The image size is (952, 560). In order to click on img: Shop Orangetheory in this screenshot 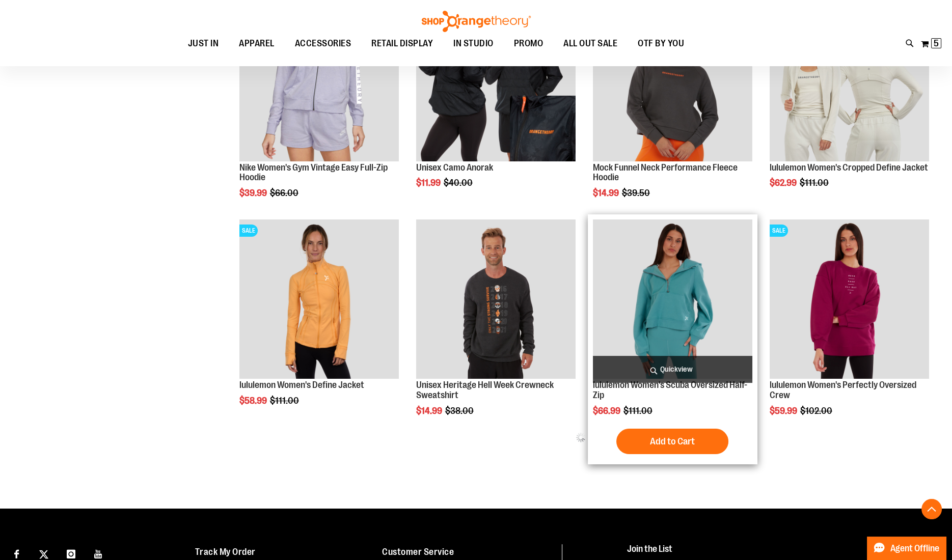, I will do `click(476, 21)`.